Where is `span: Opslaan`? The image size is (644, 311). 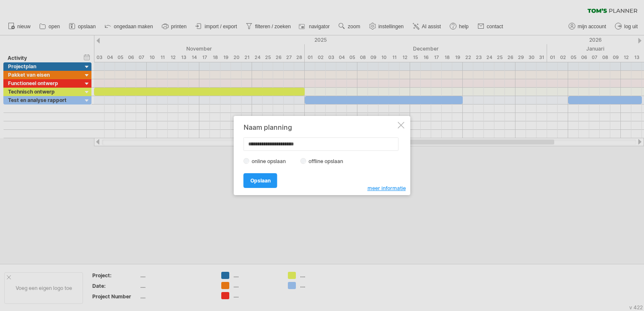
span: Opslaan is located at coordinates (260, 181).